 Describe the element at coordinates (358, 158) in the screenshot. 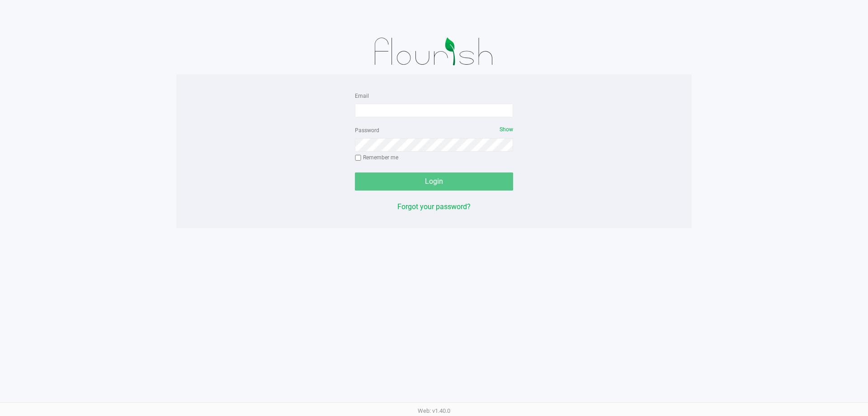

I see `input: Remember me` at that location.